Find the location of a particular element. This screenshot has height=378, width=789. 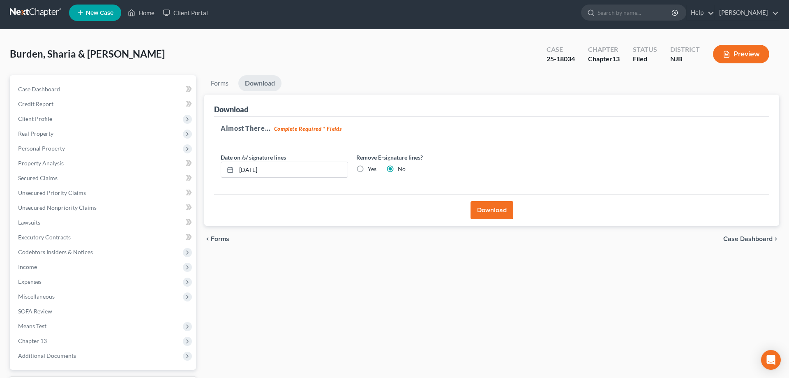

a: Secured Claims is located at coordinates (104, 178).